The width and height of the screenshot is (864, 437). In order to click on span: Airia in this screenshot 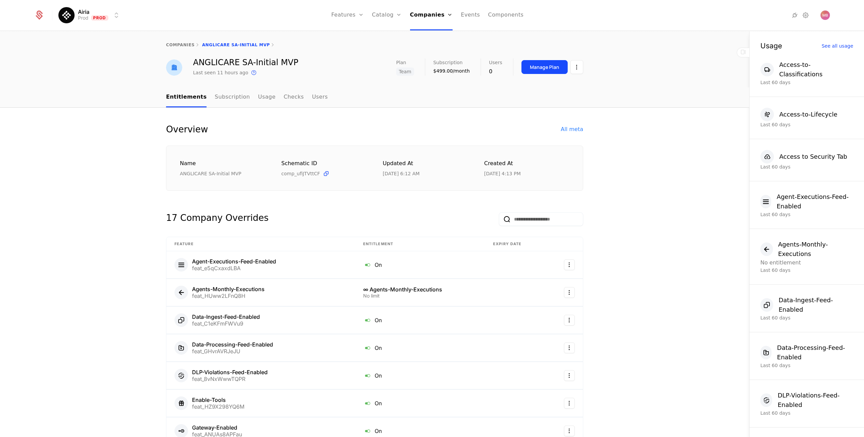, I will do `click(84, 12)`.